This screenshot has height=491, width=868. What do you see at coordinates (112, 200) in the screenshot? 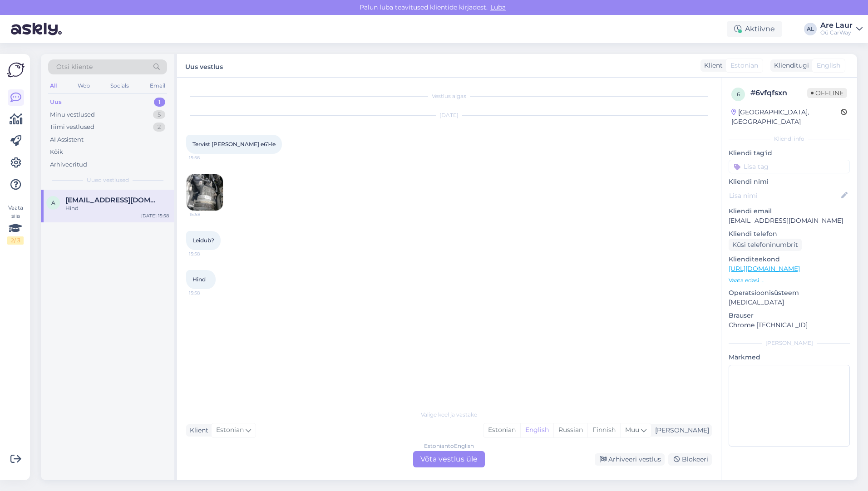
I see `span: Andu.deemant@gmail.com` at bounding box center [112, 200].